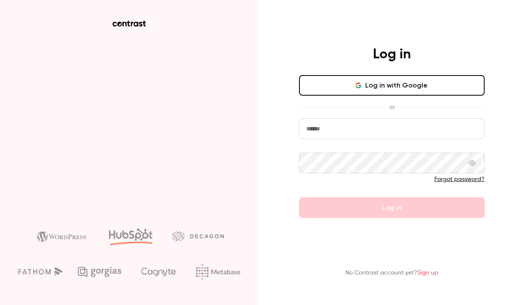 Image resolution: width=513 pixels, height=305 pixels. I want to click on a: Forgot password?, so click(459, 180).